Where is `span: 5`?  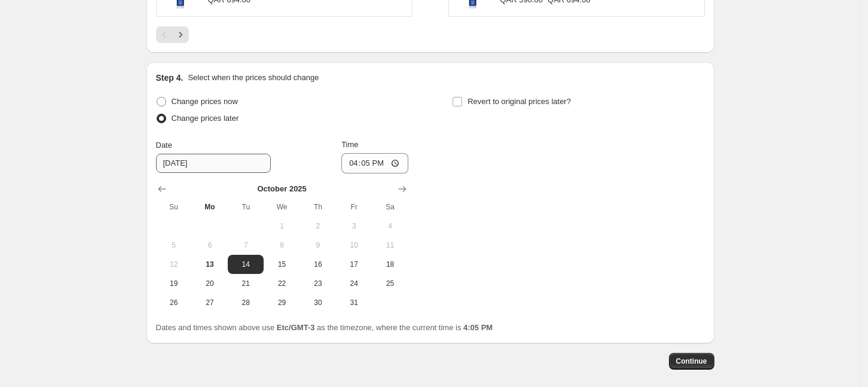
span: 5 is located at coordinates (174, 245).